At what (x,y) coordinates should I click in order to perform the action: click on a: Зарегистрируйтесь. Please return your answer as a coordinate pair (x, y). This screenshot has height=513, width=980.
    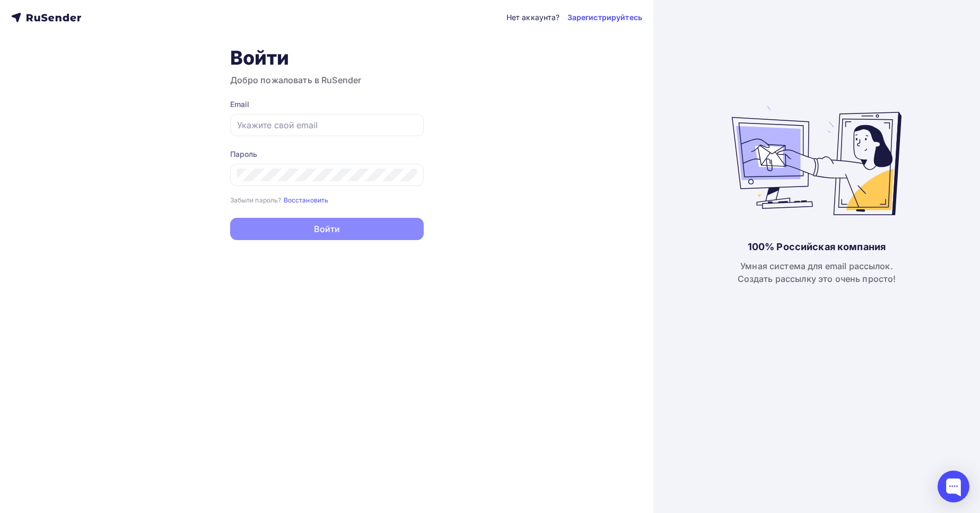
    Looking at the image, I should click on (605, 17).